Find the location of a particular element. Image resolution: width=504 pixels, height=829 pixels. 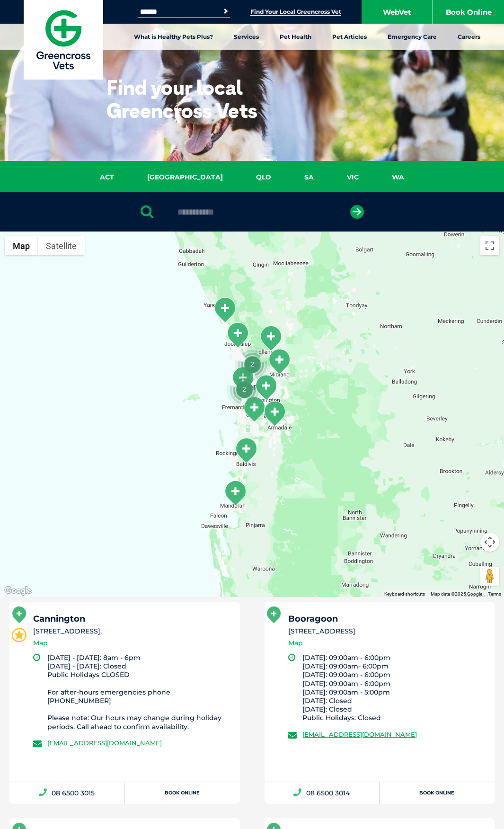

div: Cannington is located at coordinates (266, 387).